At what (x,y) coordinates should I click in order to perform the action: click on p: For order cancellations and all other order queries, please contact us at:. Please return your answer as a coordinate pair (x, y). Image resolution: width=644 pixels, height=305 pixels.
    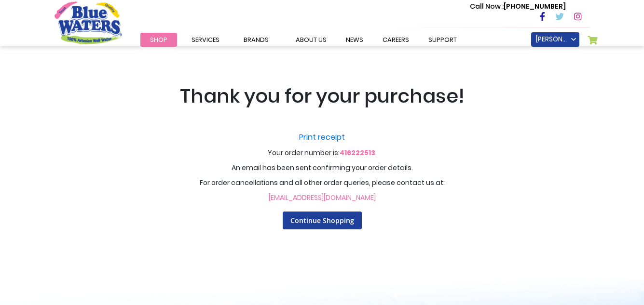
    Looking at the image, I should click on (322, 183).